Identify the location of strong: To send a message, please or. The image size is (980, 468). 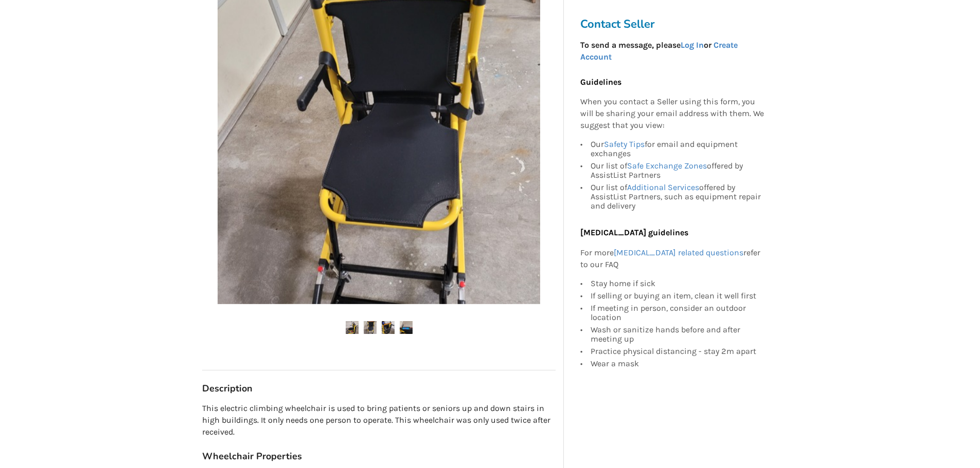
(659, 51).